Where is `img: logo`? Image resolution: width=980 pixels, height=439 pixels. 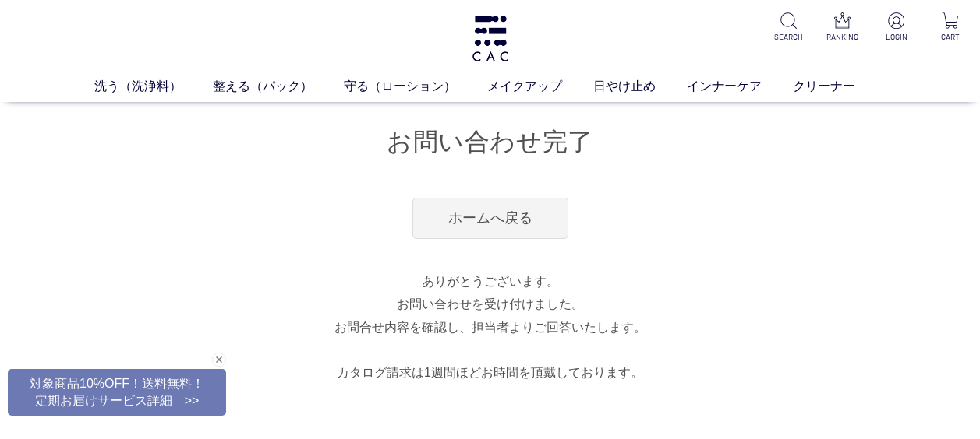 img: logo is located at coordinates (490, 38).